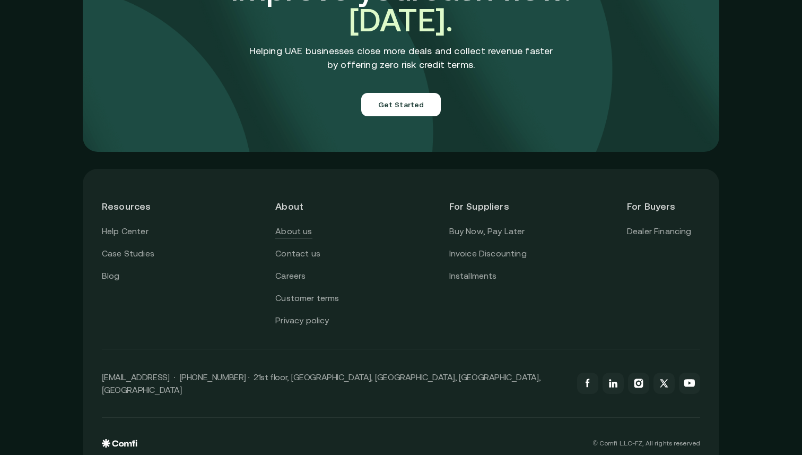  I want to click on a: Privacy policy, so click(302, 320).